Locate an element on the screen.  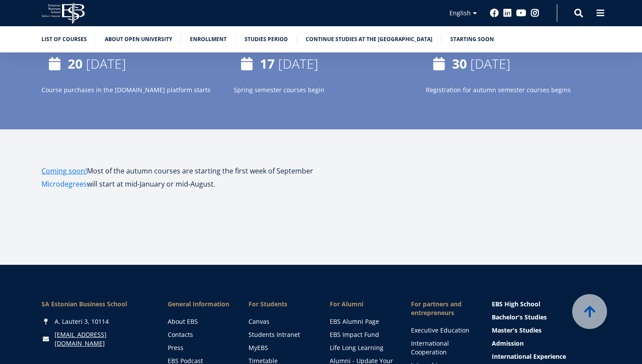
a: MyEBS is located at coordinates (281, 348).